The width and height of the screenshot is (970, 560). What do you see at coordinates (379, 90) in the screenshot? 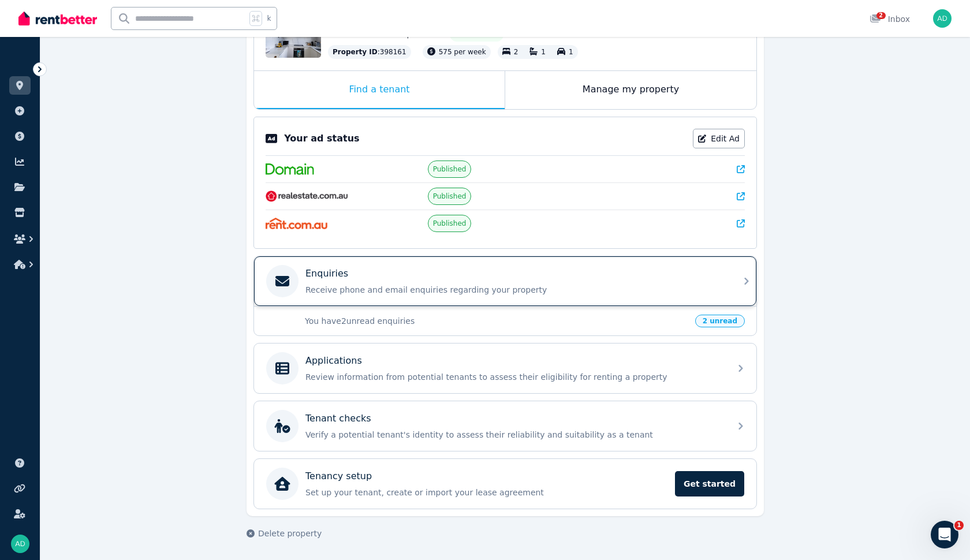
I see `div: Find a tenant` at bounding box center [379, 90].